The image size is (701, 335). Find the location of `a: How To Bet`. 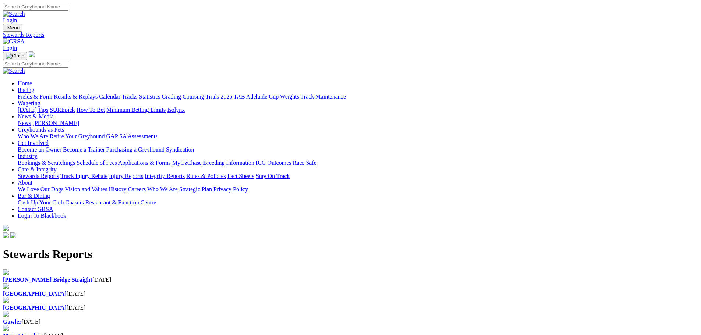

a: How To Bet is located at coordinates (91, 110).